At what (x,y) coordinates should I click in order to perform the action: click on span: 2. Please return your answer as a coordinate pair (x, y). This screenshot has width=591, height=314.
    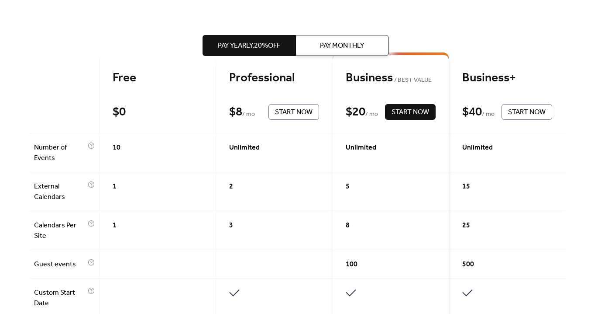
    Looking at the image, I should click on (231, 187).